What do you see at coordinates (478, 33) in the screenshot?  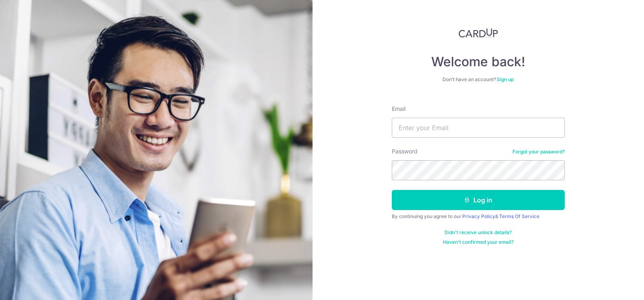 I see `img: CardUp Logo` at bounding box center [478, 33].